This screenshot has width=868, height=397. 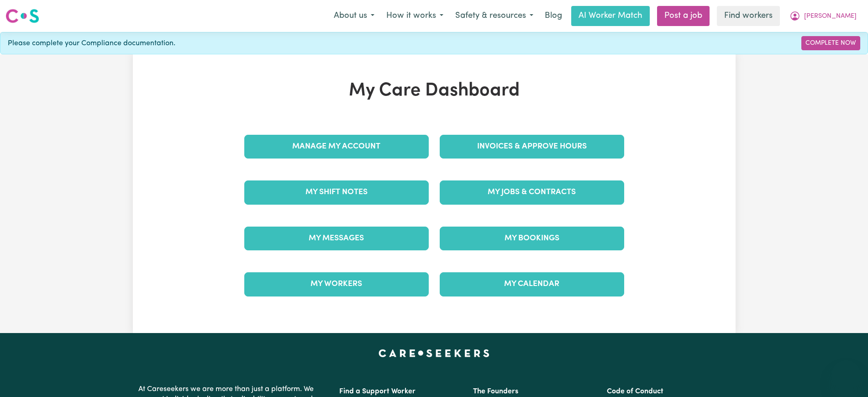 I want to click on a: Post a job, so click(x=683, y=16).